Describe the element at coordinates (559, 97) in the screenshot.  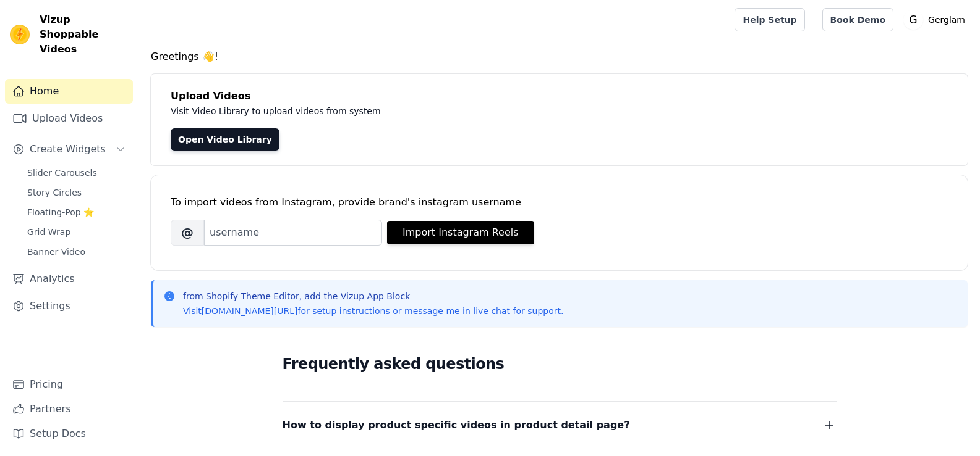
I see `h4: Upload Videos` at that location.